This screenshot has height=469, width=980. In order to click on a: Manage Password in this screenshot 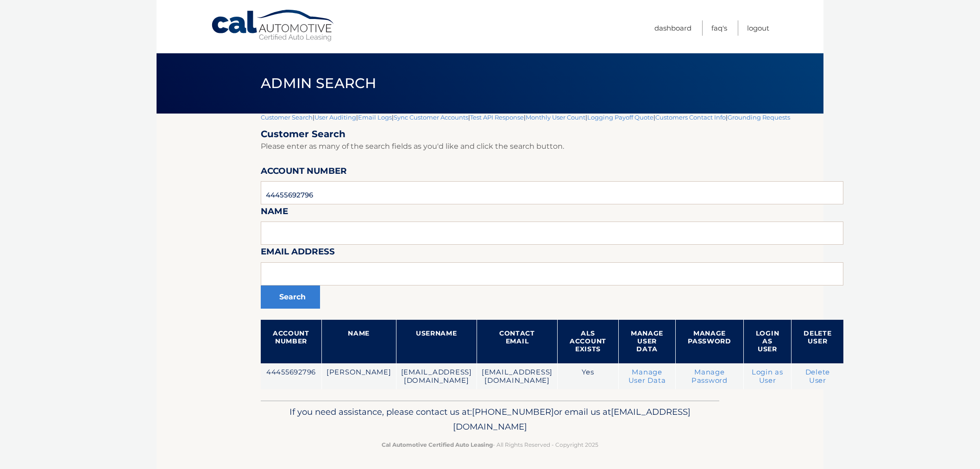, I will do `click(709, 376)`.